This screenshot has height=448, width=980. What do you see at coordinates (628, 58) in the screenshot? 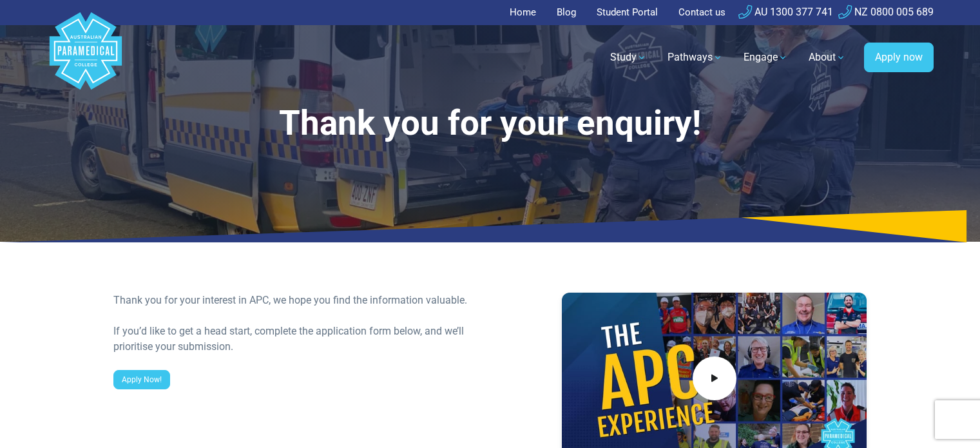
I see `a: Study` at bounding box center [628, 58].